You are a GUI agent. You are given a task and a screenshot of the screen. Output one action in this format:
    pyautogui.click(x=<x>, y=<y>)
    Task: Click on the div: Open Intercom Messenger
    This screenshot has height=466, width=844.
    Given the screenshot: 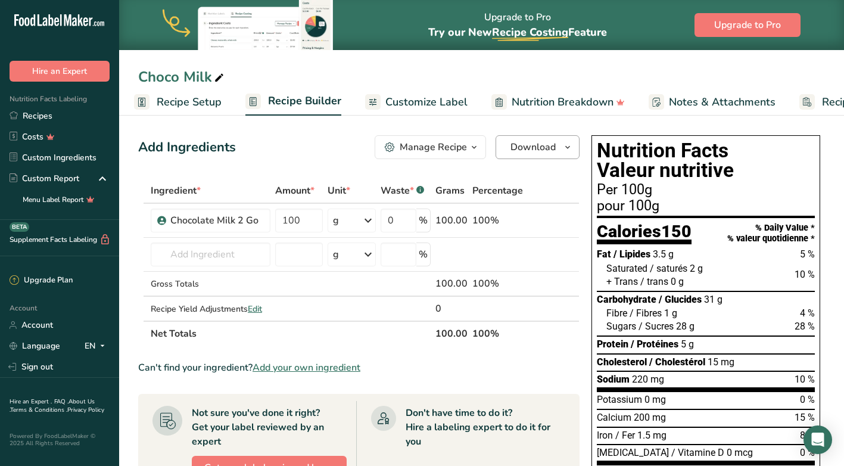 What is the action you would take?
    pyautogui.click(x=818, y=440)
    